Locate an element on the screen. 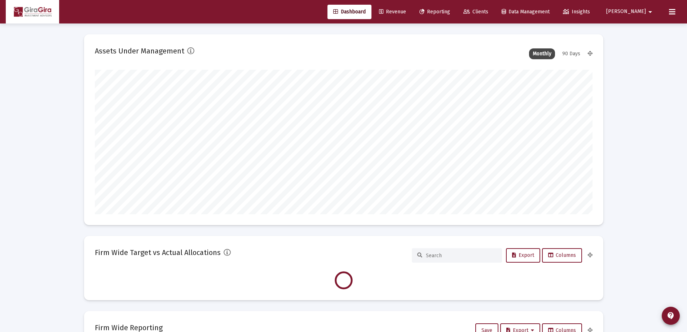  mat-icon: contact_support is located at coordinates (671, 315).